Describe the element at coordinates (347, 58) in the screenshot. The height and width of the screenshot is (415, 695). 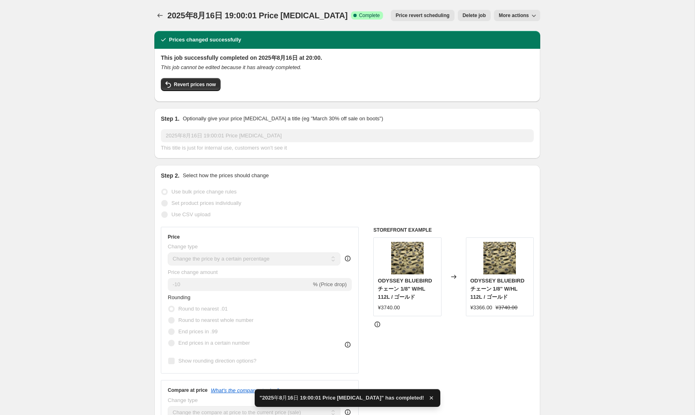
I see `h2: This job successfully completed on 2025年8月16日 at 20:00.` at that location.